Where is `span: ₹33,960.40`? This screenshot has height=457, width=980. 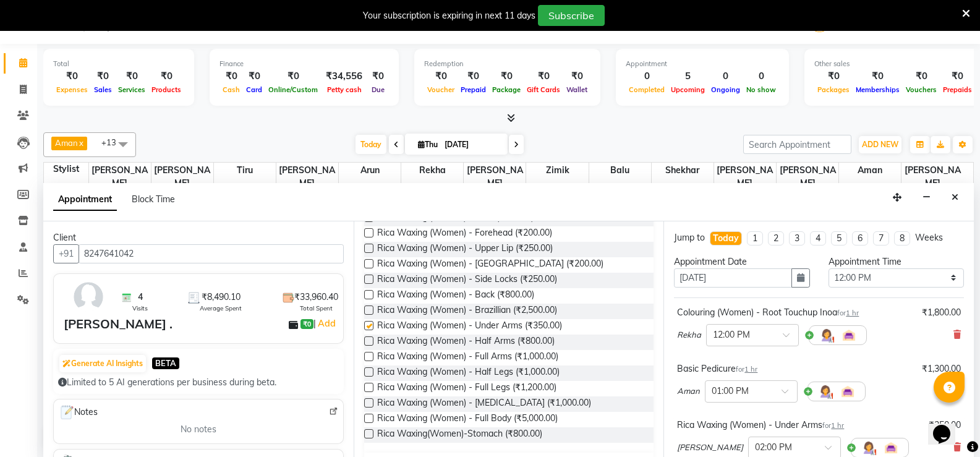 span: ₹33,960.40 is located at coordinates (316, 297).